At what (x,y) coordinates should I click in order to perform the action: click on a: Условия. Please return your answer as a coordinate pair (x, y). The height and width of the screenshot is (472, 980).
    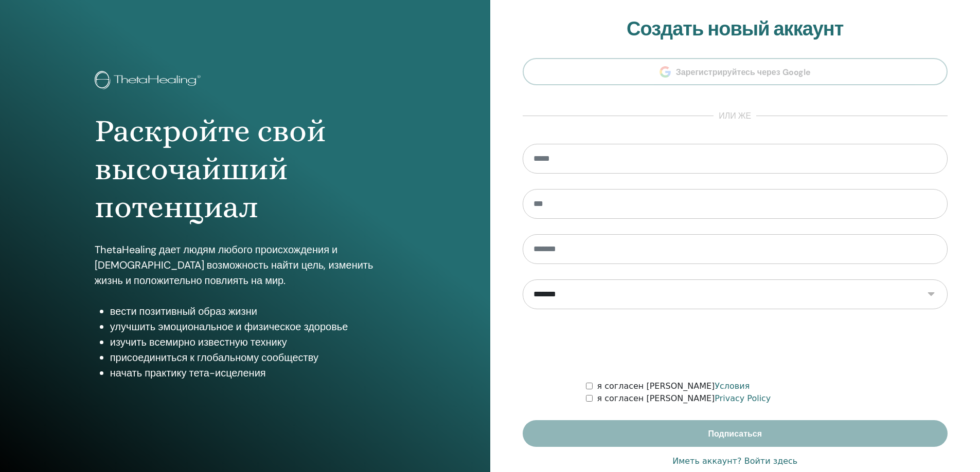
    Looking at the image, I should click on (732, 386).